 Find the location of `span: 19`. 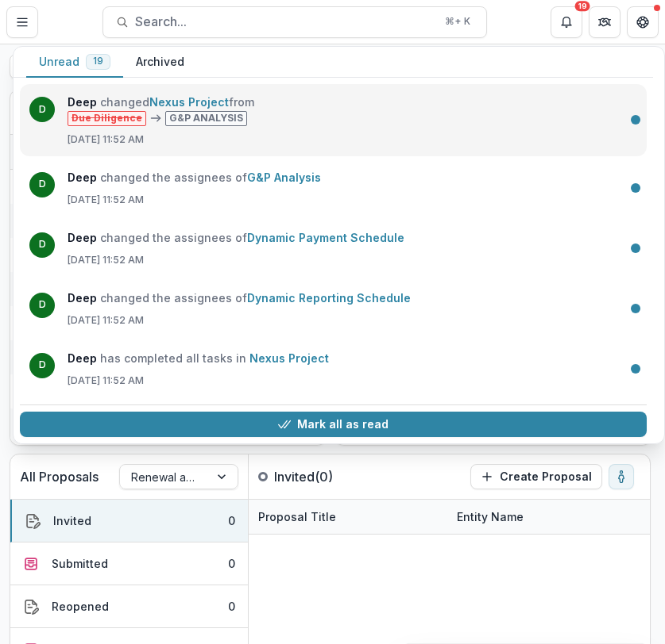

span: 19 is located at coordinates (97, 61).